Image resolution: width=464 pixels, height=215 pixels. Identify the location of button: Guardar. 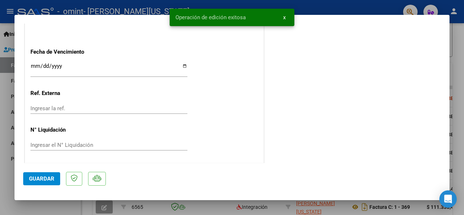
(42, 179).